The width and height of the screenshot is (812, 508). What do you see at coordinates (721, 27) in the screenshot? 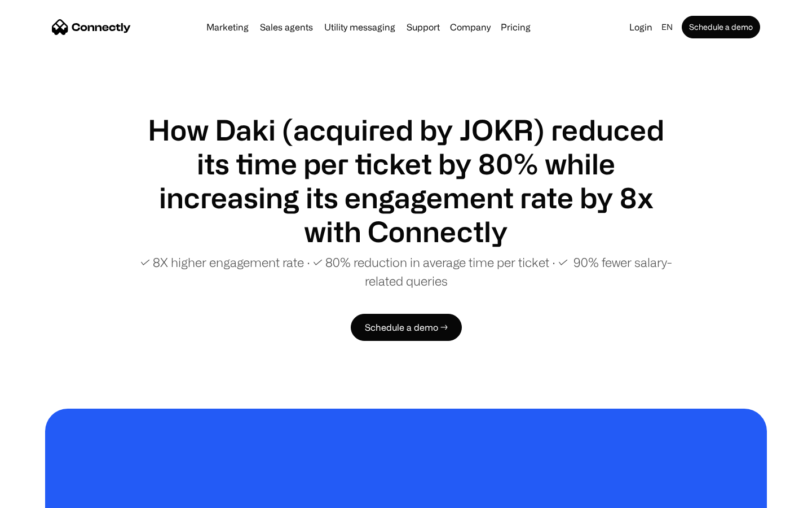
I see `a: Schedule a demo` at bounding box center [721, 27].